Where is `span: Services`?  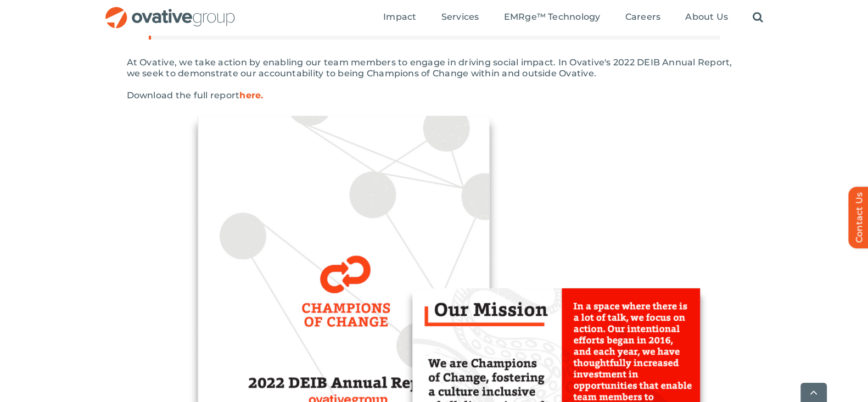
span: Services is located at coordinates (460, 17).